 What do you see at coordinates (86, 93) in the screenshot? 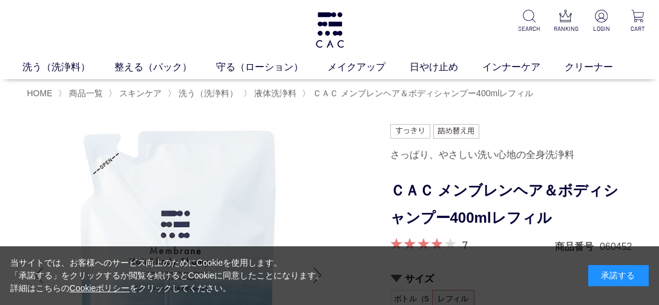
I see `span: 商品一覧` at bounding box center [86, 93].